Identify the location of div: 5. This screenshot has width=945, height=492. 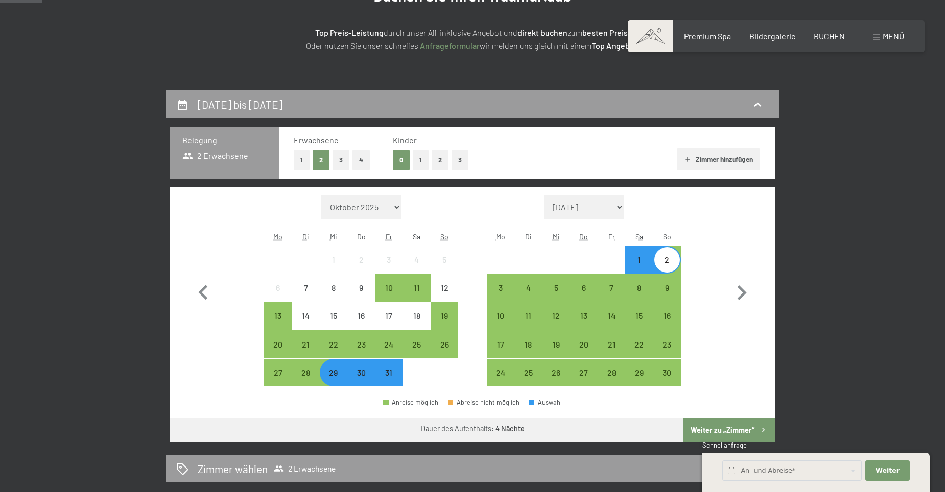
(444, 269).